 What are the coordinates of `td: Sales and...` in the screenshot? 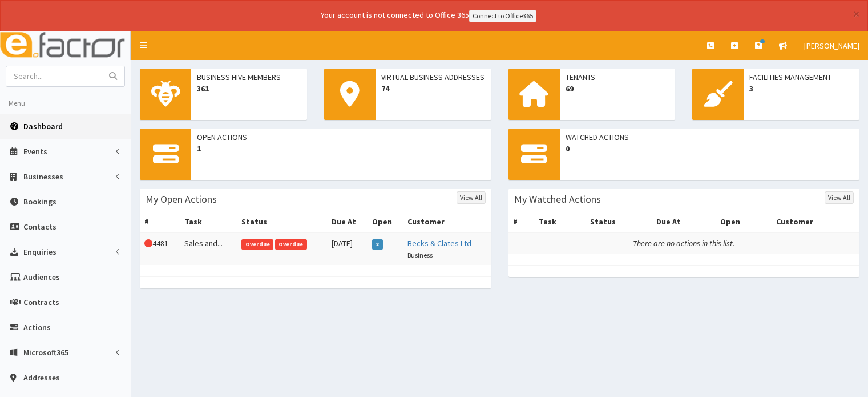 It's located at (209, 249).